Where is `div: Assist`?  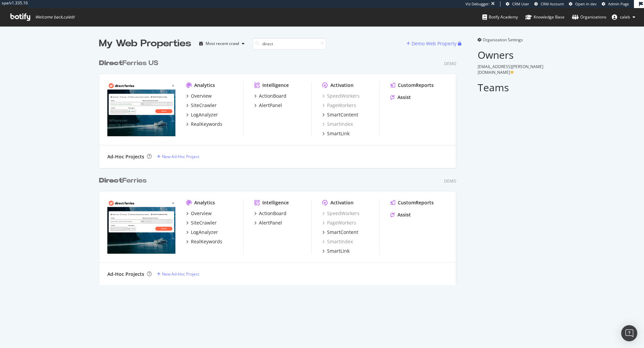 div: Assist is located at coordinates (404, 215).